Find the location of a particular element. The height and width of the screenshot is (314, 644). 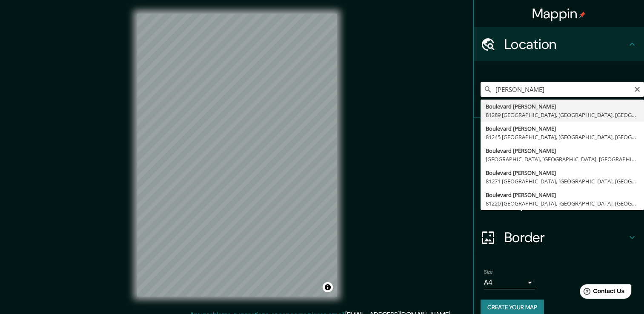

button: Clear is located at coordinates (637, 88).